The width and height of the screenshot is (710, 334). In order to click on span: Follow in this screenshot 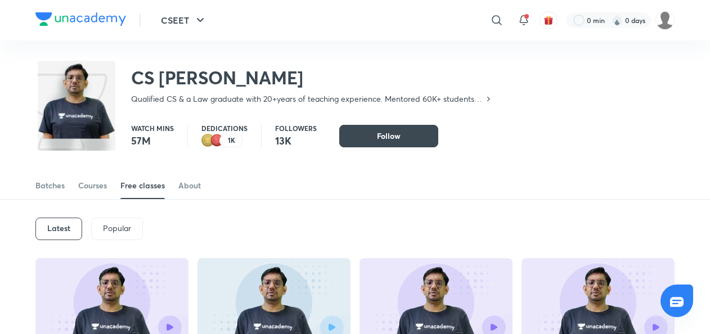, I will do `click(389, 136)`.